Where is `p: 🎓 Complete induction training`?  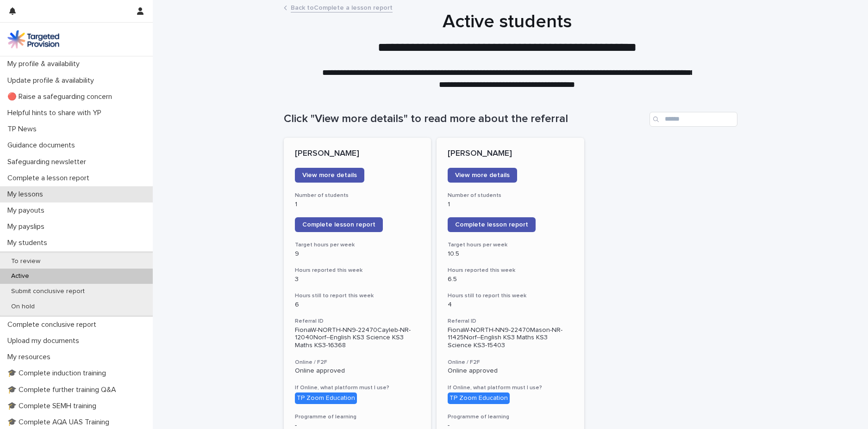
p: 🎓 Complete induction training is located at coordinates (58, 373).